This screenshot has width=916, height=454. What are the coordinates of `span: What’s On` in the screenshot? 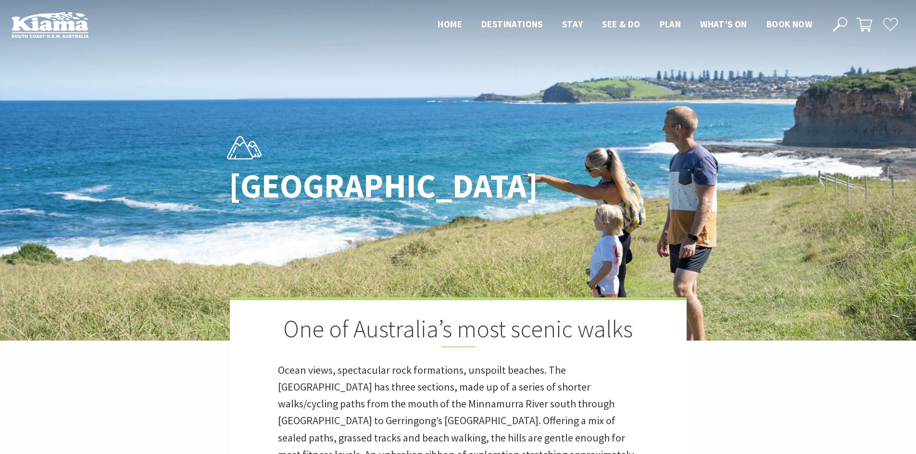 It's located at (724, 24).